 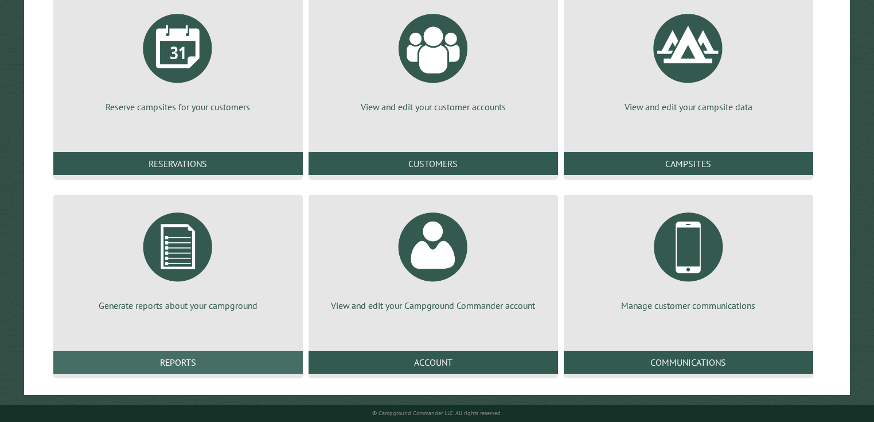 I want to click on p: View and edit your customer accounts, so click(x=433, y=107).